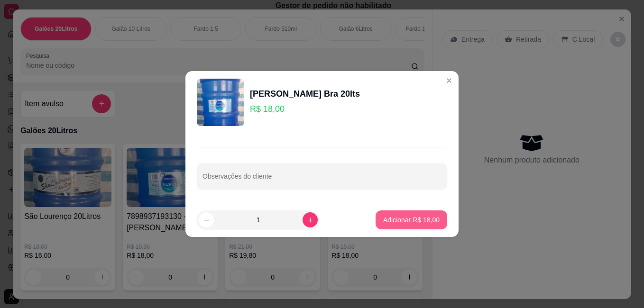 The height and width of the screenshot is (308, 644). What do you see at coordinates (305, 109) in the screenshot?
I see `p: R$ 18,00` at bounding box center [305, 109].